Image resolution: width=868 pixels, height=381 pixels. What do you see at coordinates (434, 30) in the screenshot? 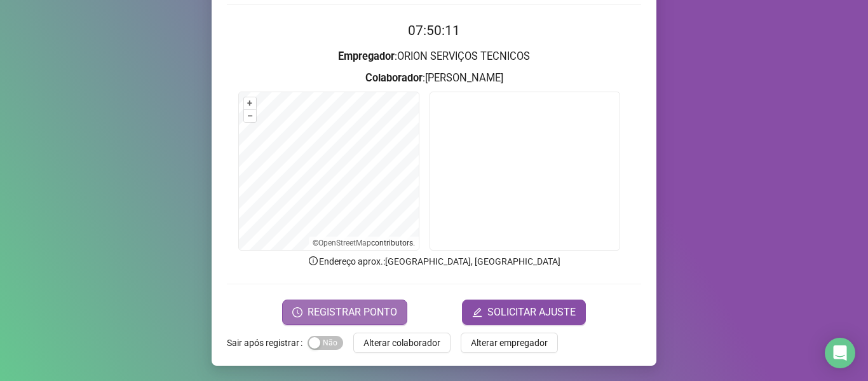
I see `time: 07:50:11` at bounding box center [434, 30].